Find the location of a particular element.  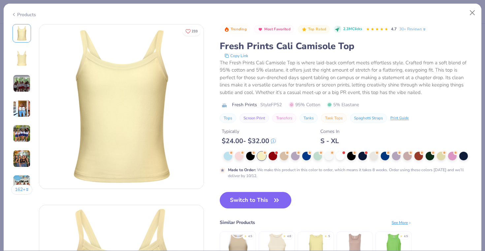

div: Fresh Prints Cali Camisole Top is located at coordinates (347, 46).